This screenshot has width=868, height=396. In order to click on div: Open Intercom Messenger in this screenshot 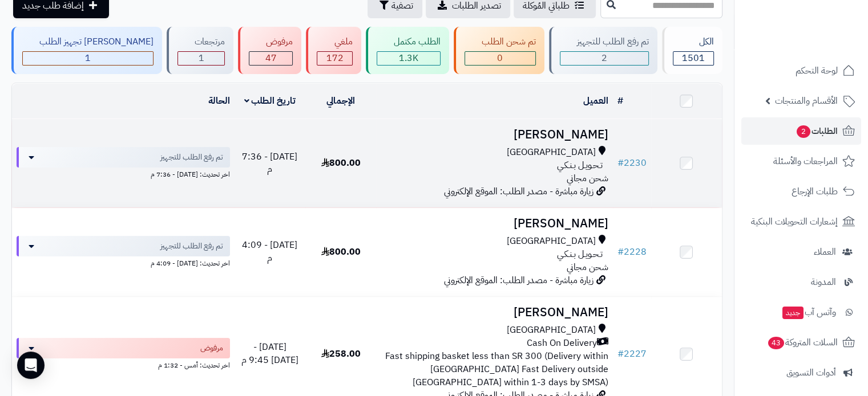, I will do `click(31, 366)`.